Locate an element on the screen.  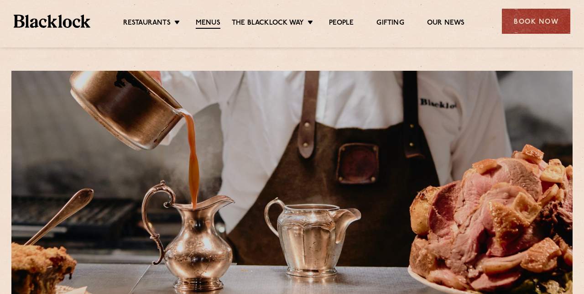
div: Book Now is located at coordinates (536, 21).